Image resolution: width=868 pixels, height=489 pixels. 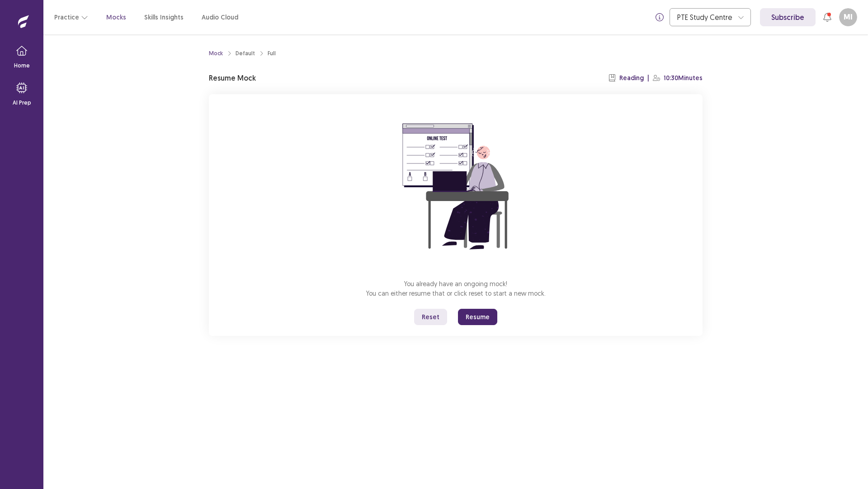 I want to click on img: attend-mock, so click(x=456, y=186).